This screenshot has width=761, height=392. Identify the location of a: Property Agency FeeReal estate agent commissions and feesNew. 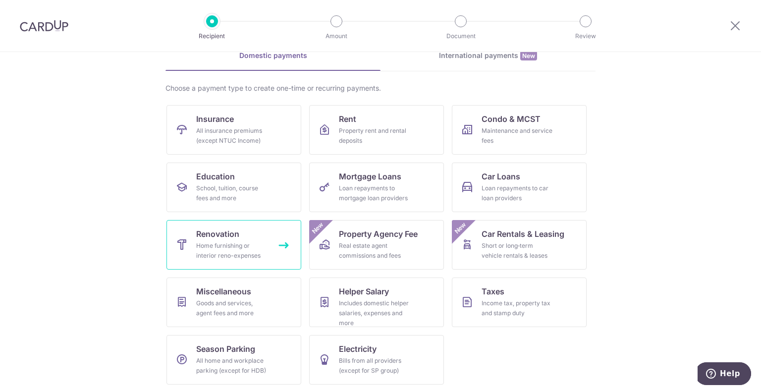
(376, 245).